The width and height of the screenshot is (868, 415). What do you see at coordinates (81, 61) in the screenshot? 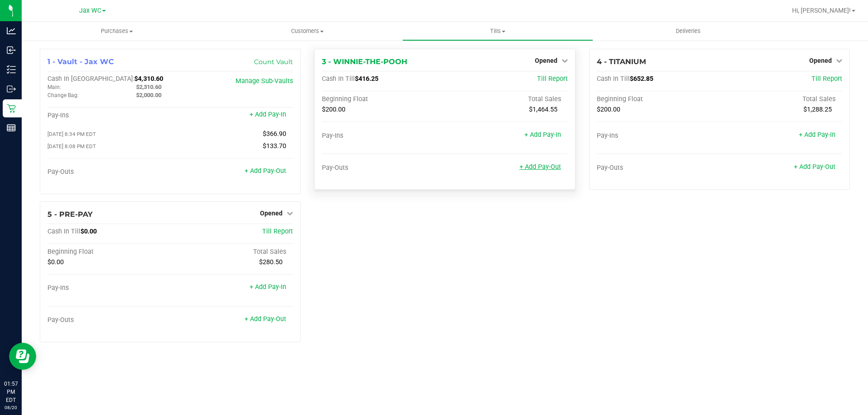
I see `span: 1 - Vault - Jax WC` at bounding box center [81, 61].